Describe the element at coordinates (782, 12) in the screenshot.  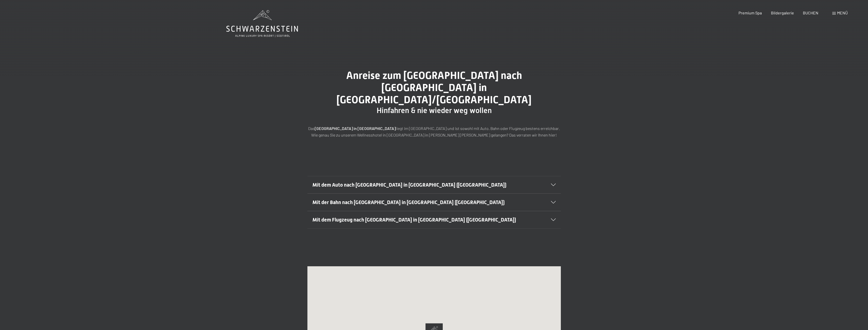
I see `a: Bildergalerie` at that location.